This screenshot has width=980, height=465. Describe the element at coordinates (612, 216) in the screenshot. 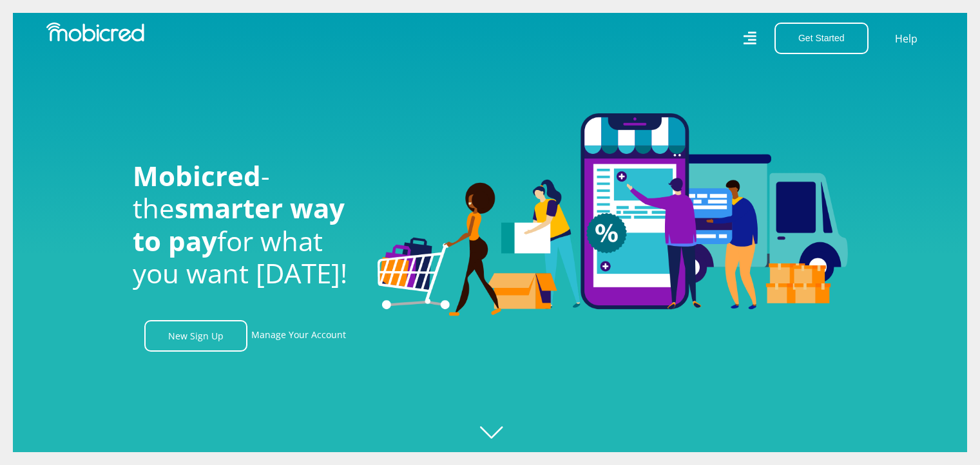

I see `img: Welcome to Mobicred` at that location.